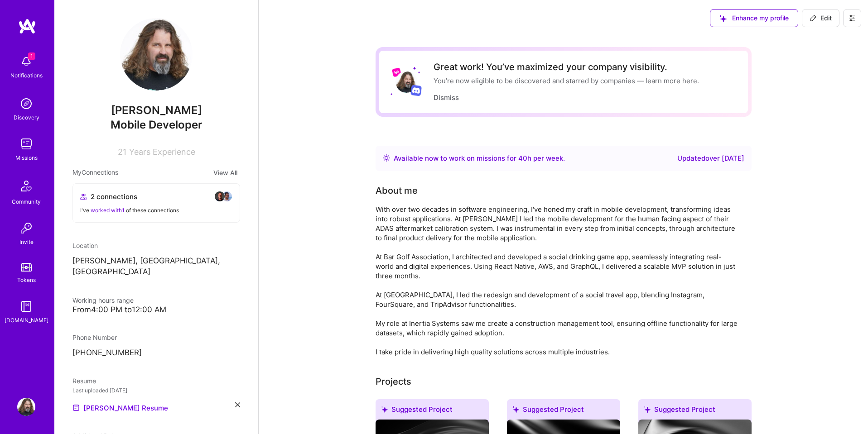 The image size is (868, 434). What do you see at coordinates (162, 151) in the screenshot?
I see `span: Years Experience` at bounding box center [162, 151].